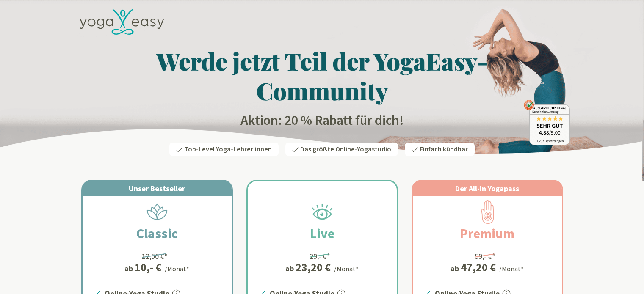 The height and width of the screenshot is (294, 644). I want to click on img: ausgezeichnet_badge.png, so click(547, 122).